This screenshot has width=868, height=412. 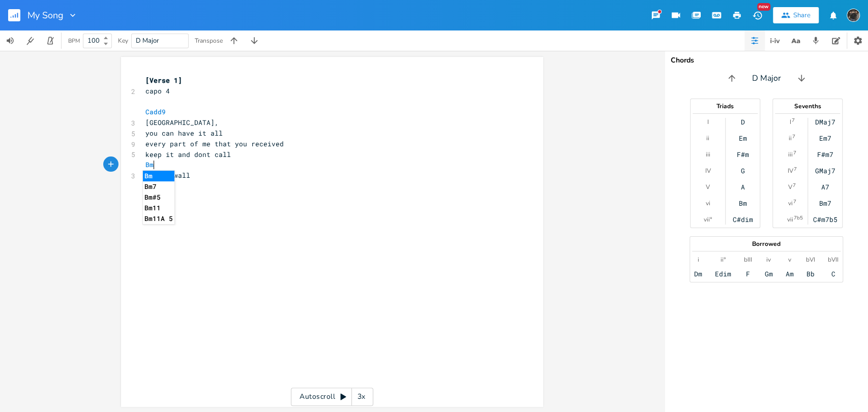 I want to click on div: GMaj7, so click(x=825, y=171).